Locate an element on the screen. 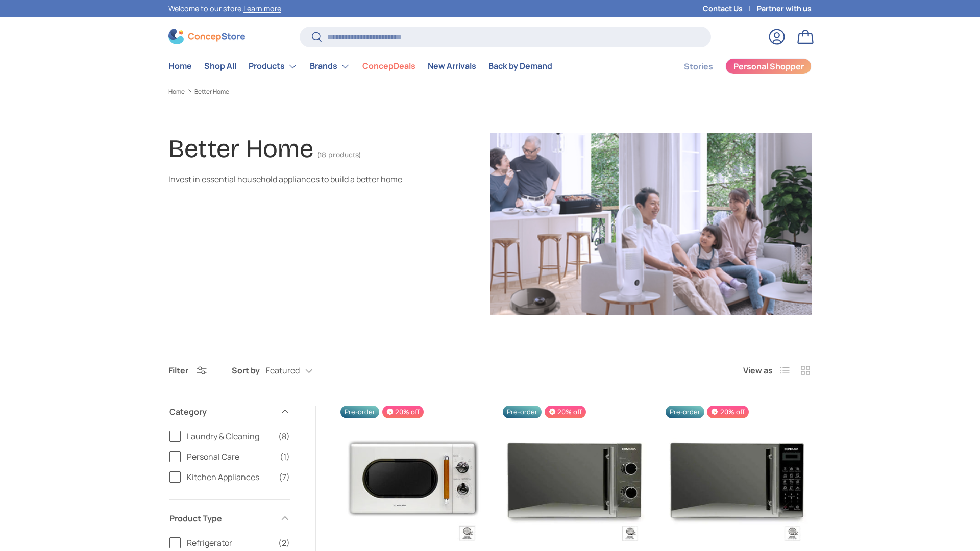 This screenshot has height=551, width=980. span: (1) is located at coordinates (285, 457).